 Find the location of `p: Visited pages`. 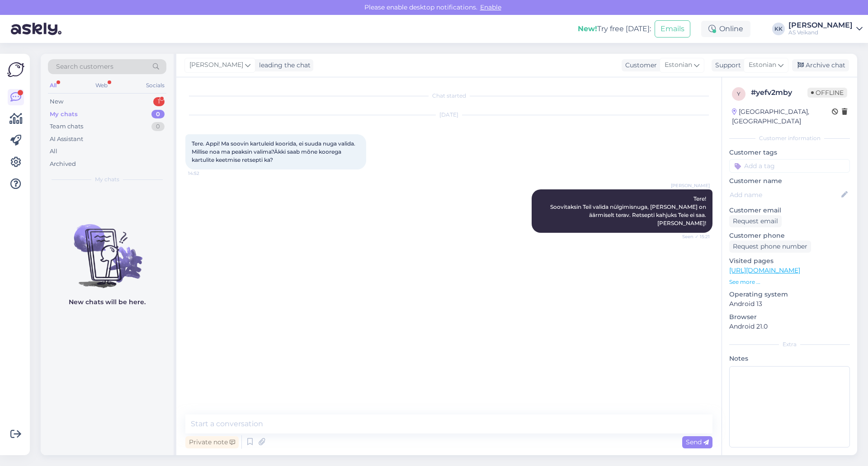

p: Visited pages is located at coordinates (789, 260).